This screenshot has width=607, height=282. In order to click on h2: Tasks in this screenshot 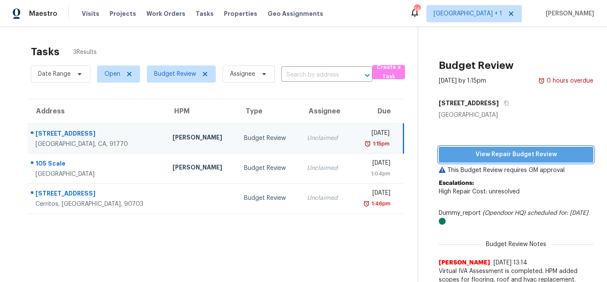, I will do `click(45, 52)`.